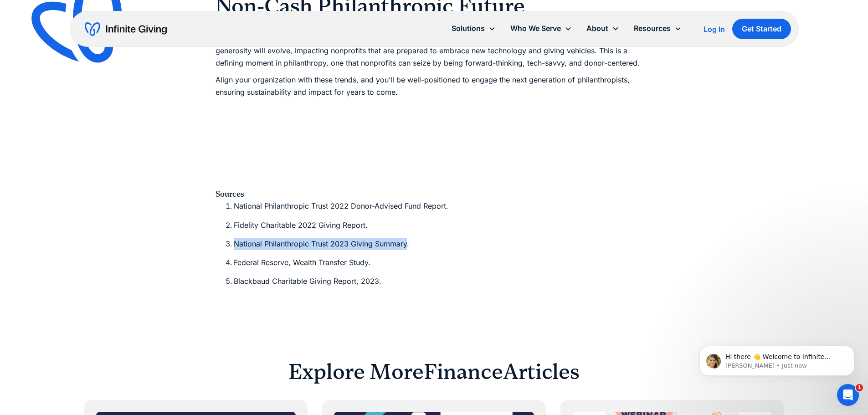  I want to click on span: 1, so click(860, 388).